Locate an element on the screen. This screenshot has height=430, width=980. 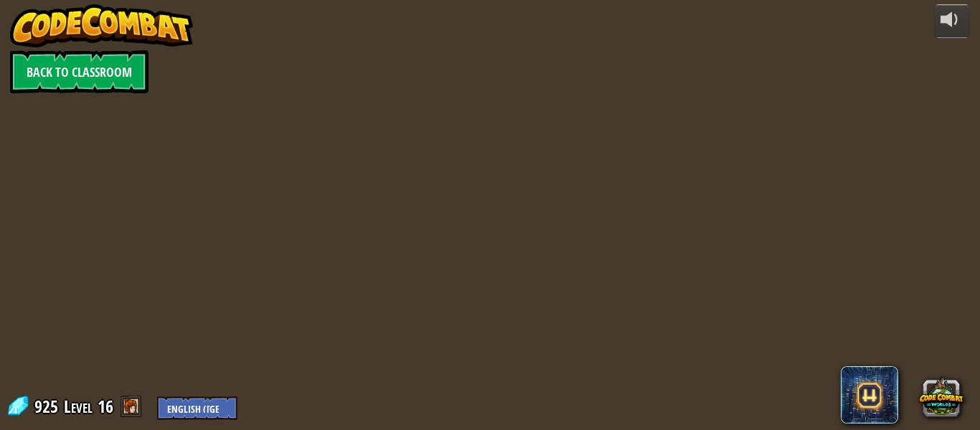
button: Adjust volume is located at coordinates (952, 21).